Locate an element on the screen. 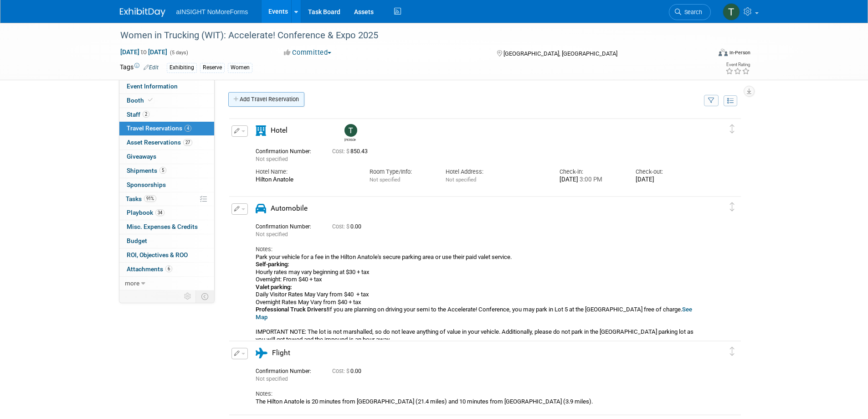 The width and height of the screenshot is (868, 419). span: 850.43 is located at coordinates (352, 151).